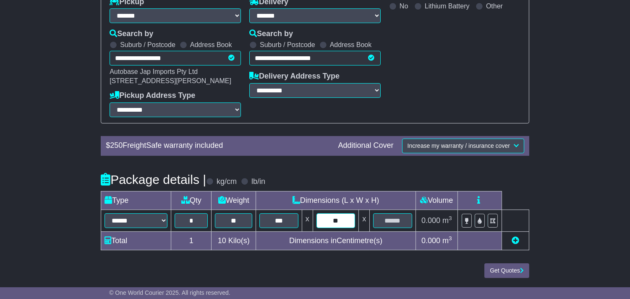 This screenshot has height=299, width=630. I want to click on span: 250, so click(116, 145).